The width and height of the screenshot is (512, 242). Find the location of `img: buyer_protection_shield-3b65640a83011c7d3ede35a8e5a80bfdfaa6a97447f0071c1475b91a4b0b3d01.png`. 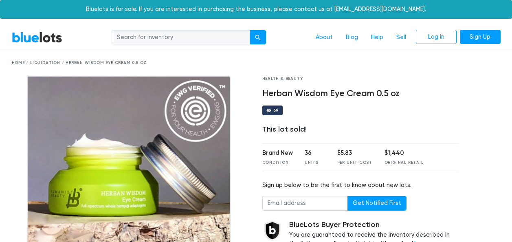

img: buyer_protection_shield-3b65640a83011c7d3ede35a8e5a80bfdfaa6a97447f0071c1475b91a4b0b3d01.png is located at coordinates (273, 231).